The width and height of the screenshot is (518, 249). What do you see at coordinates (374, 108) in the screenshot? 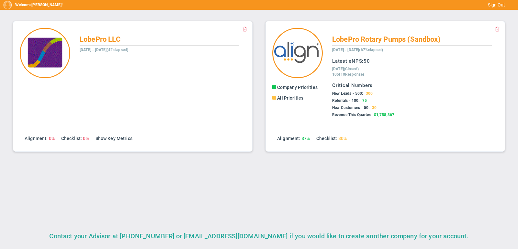
I see `span: 30` at bounding box center [374, 108].